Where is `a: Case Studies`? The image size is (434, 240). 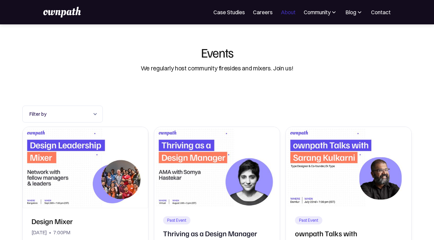 a: Case Studies is located at coordinates (229, 12).